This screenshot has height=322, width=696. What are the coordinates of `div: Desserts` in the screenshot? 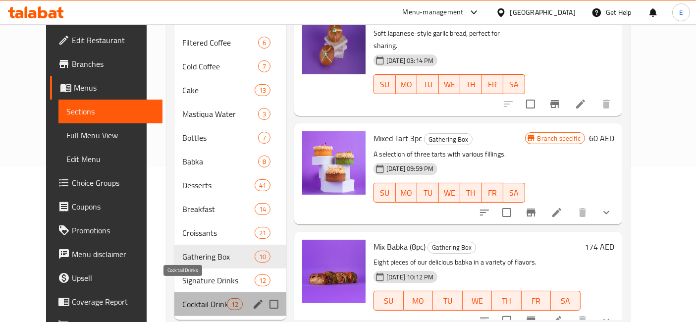 It's located at (219, 185).